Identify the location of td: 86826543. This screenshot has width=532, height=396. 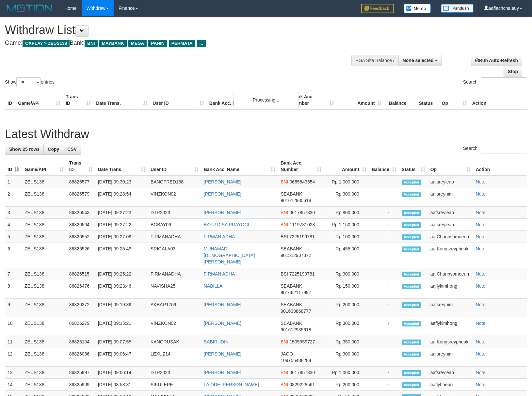
(81, 213).